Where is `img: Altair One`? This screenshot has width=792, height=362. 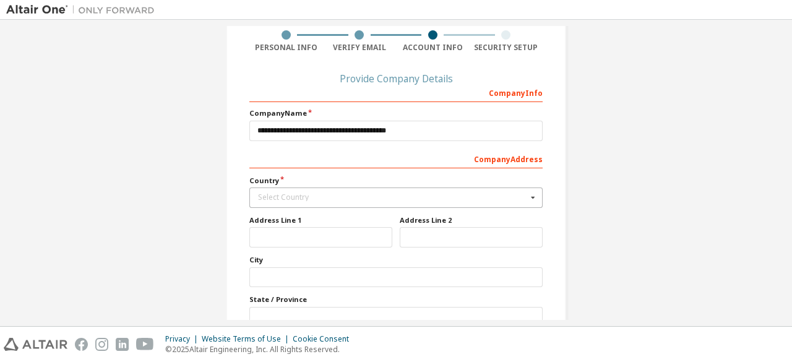
img: Altair One is located at coordinates (84, 10).